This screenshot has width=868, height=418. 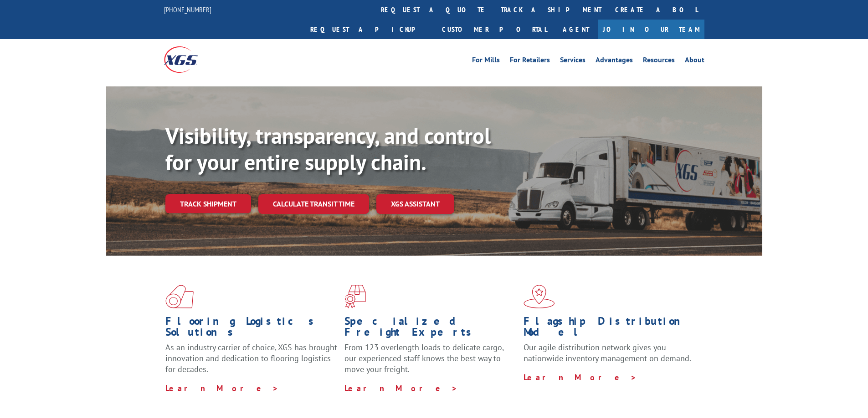 What do you see at coordinates (495, 29) in the screenshot?
I see `a: Customer Portal` at bounding box center [495, 29].